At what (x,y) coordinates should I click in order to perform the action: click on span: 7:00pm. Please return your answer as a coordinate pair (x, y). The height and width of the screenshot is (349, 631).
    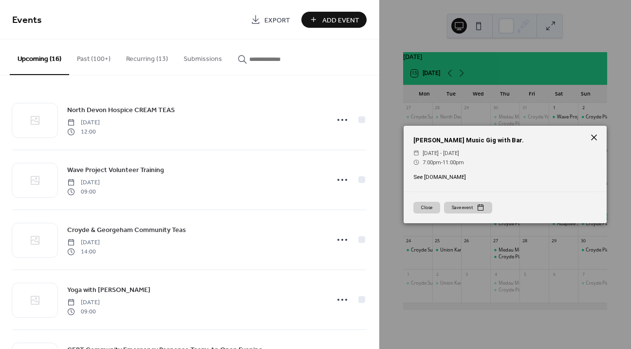
    Looking at the image, I should click on (432, 162).